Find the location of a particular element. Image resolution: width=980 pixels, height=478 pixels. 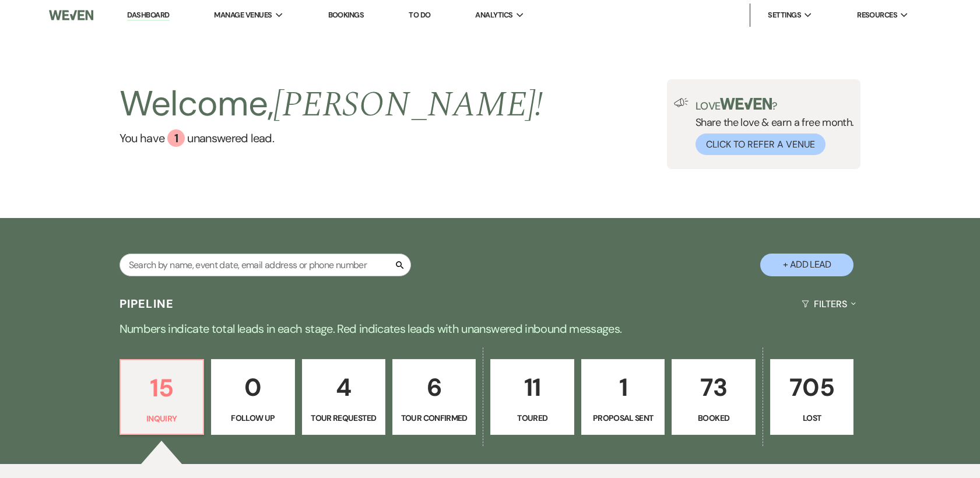

a: 1Proposal Sent is located at coordinates (623, 397).